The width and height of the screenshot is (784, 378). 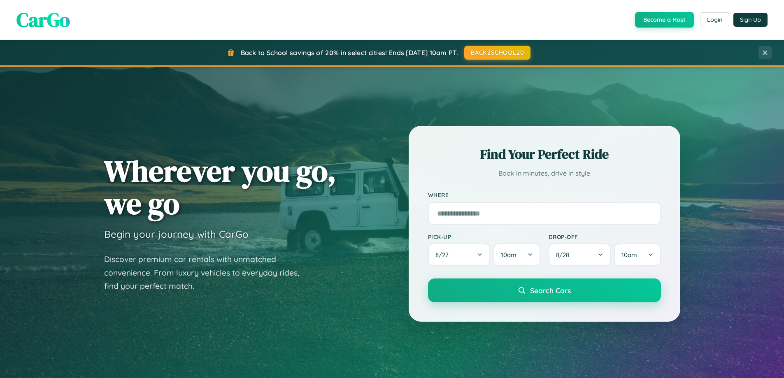 I want to click on span: Search Cars, so click(x=550, y=291).